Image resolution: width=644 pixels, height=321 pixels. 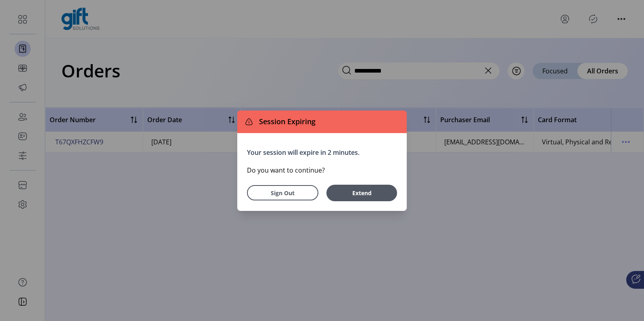 What do you see at coordinates (362, 193) in the screenshot?
I see `span: Extend` at bounding box center [362, 193].